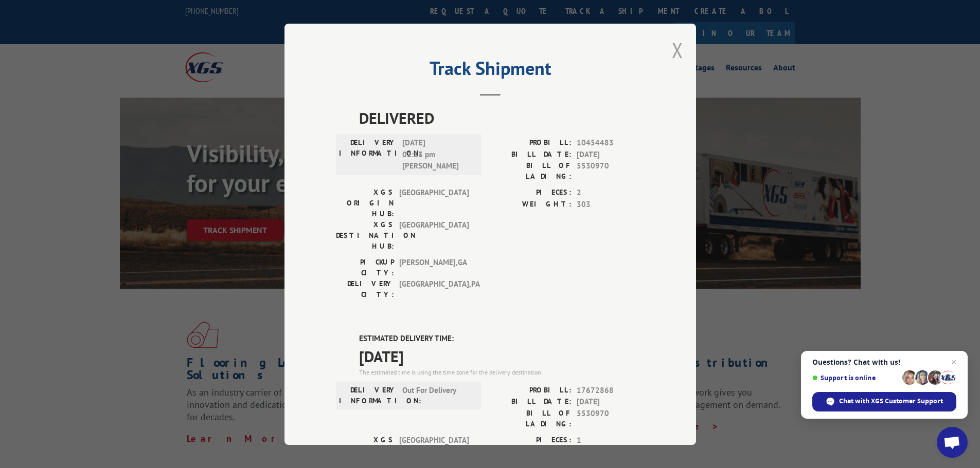 The image size is (980, 468). What do you see at coordinates (891, 401) in the screenshot?
I see `span: Chat with XGS Customer Support` at bounding box center [891, 401].